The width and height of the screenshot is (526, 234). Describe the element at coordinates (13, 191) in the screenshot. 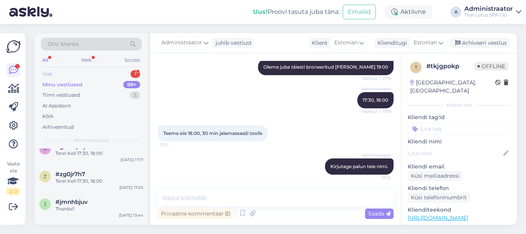

I see `div: 2 / 3` at that location.